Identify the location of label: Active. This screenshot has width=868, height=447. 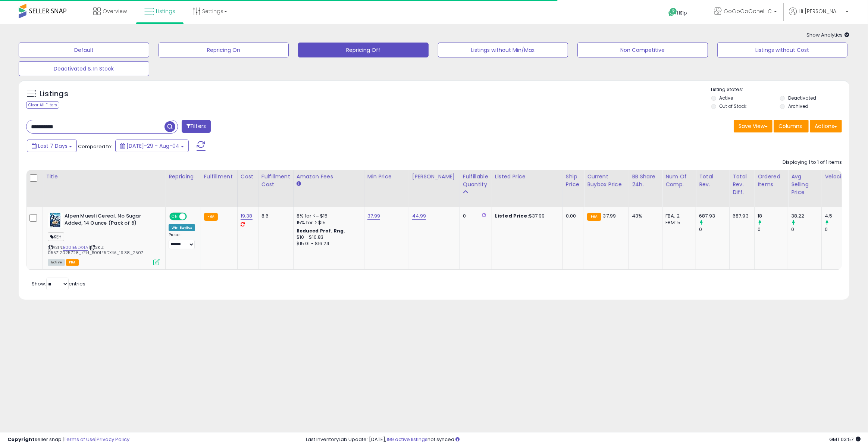
(726, 97).